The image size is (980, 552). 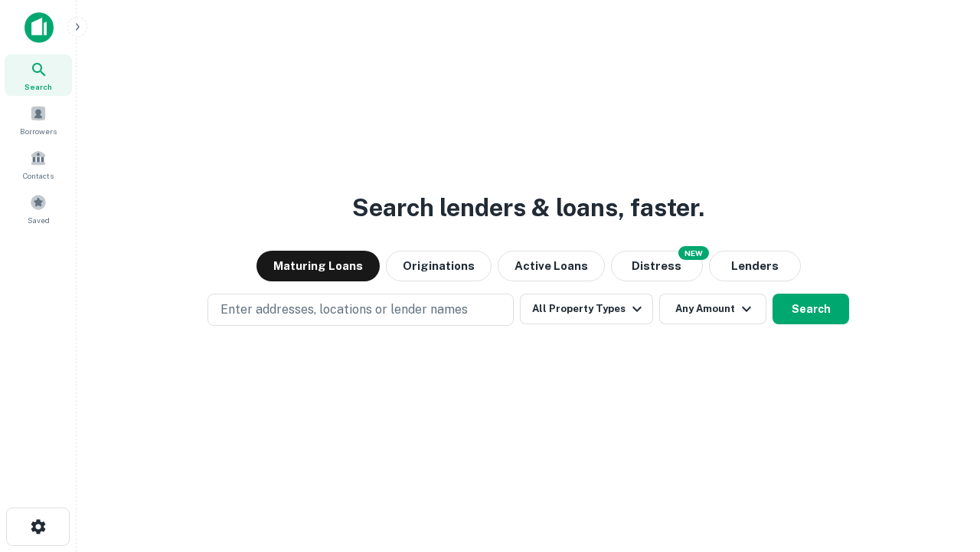 I want to click on button: Search, so click(x=811, y=308).